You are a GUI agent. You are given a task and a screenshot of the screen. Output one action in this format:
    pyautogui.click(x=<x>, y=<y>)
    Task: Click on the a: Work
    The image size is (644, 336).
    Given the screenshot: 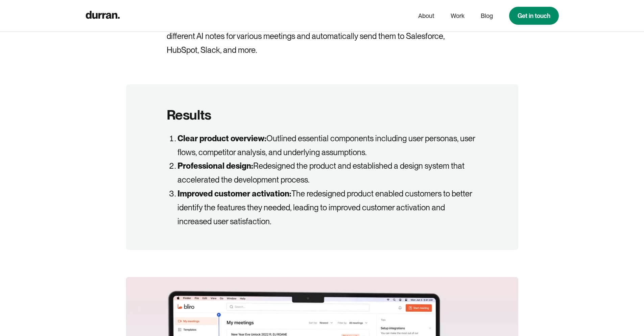 What is the action you would take?
    pyautogui.click(x=457, y=16)
    